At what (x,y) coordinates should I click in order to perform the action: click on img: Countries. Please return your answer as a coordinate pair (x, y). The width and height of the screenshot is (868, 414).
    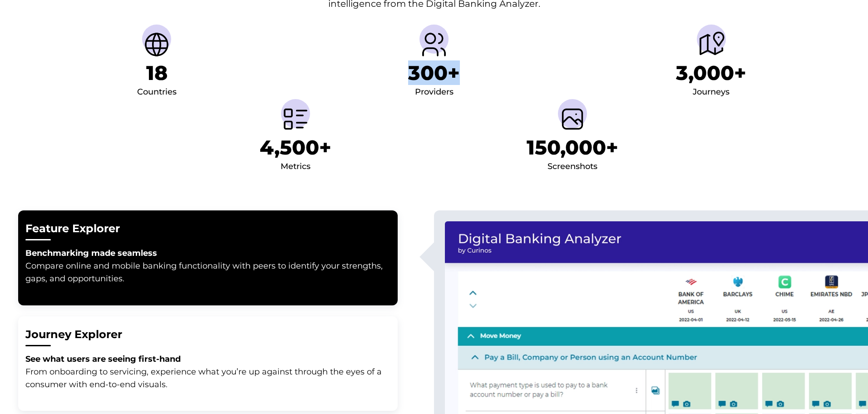
    Looking at the image, I should click on (156, 45).